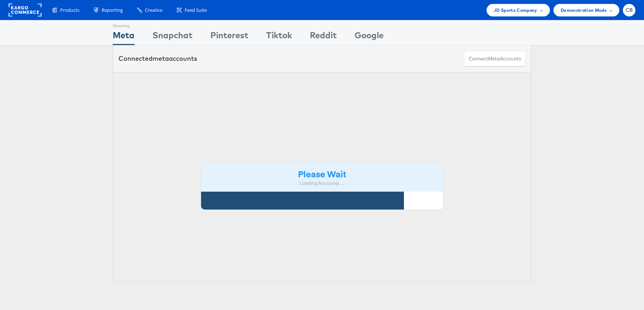  I want to click on span: Products, so click(70, 10).